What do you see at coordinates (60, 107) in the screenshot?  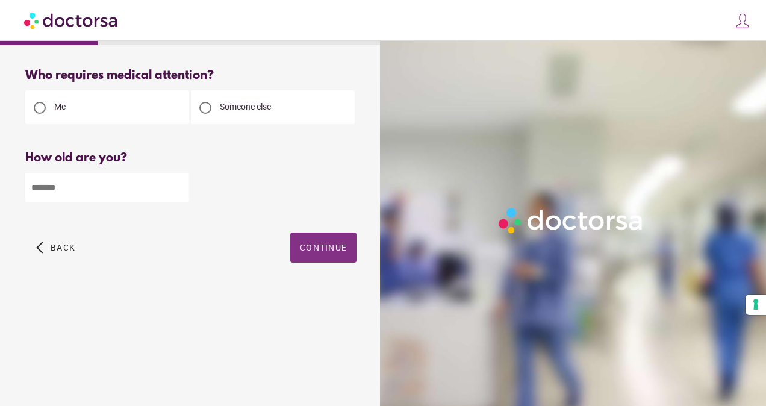 I see `span: Me` at bounding box center [60, 107].